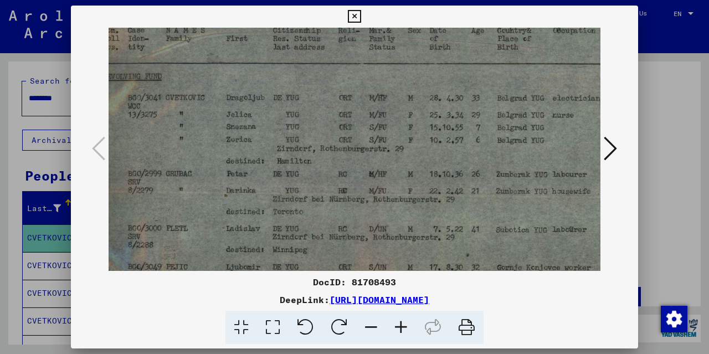 The width and height of the screenshot is (709, 354). What do you see at coordinates (355, 282) in the screenshot?
I see `div: DocID: 81708493` at bounding box center [355, 282].